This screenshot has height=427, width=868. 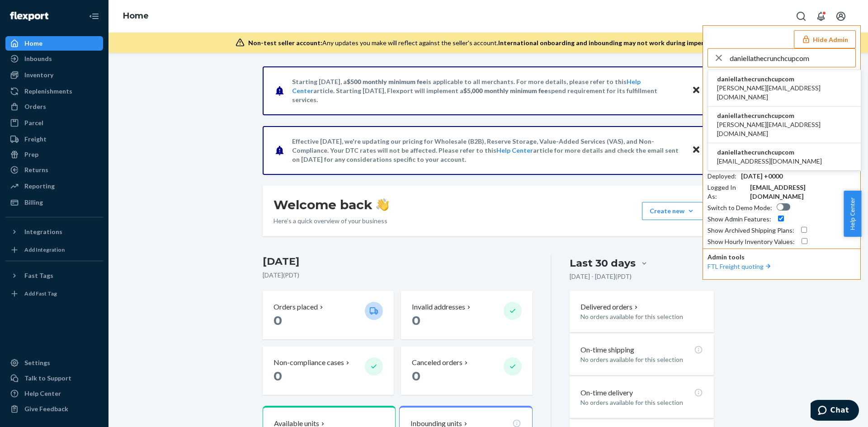 I want to click on button: Close Navigation, so click(x=94, y=16).